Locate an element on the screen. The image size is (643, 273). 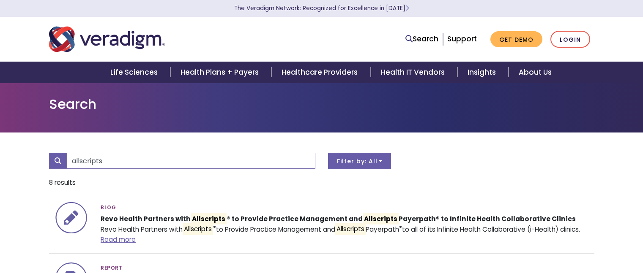
img: icon-search-insights-blog-posts.svg is located at coordinates (71, 218).